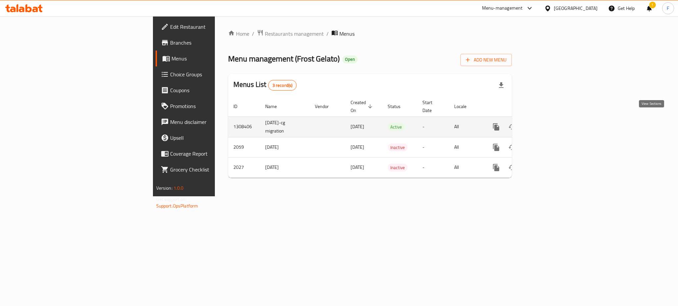 This screenshot has width=678, height=306. Describe the element at coordinates (282, 85) in the screenshot. I see `span: 3 record(s)` at that location.